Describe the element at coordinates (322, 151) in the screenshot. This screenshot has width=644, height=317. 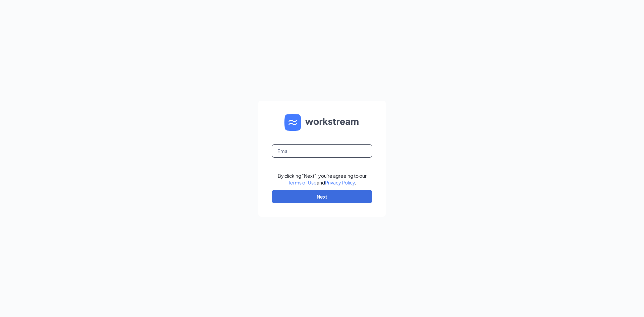
I see `input: Email` at that location.